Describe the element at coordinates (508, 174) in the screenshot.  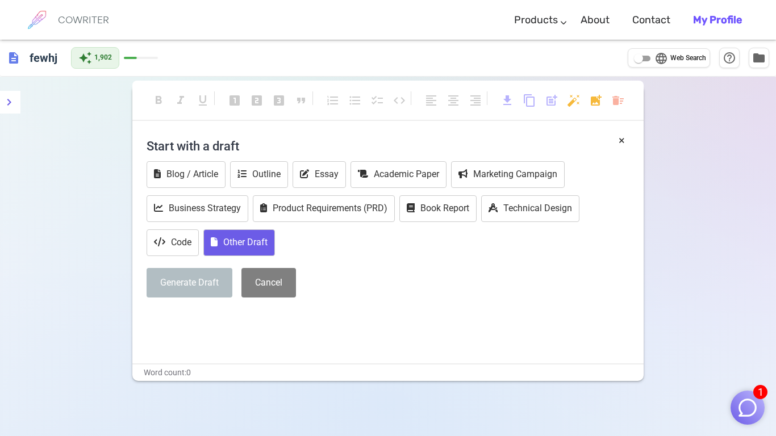
I see `button: Marketing Campaign` at that location.